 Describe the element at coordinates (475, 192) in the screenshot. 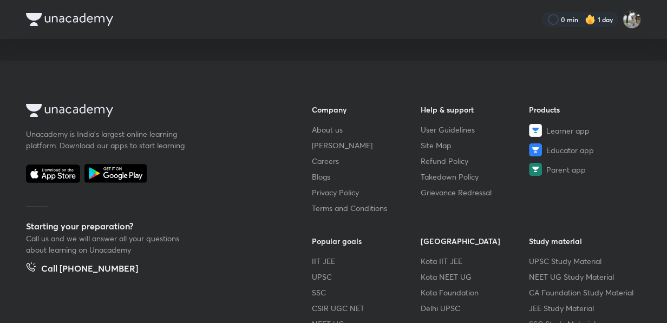

I see `a: Grievance Redressal` at that location.